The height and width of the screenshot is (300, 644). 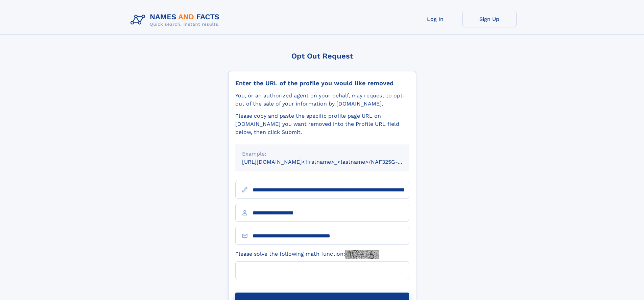 I want to click on div: Example:, so click(x=322, y=154).